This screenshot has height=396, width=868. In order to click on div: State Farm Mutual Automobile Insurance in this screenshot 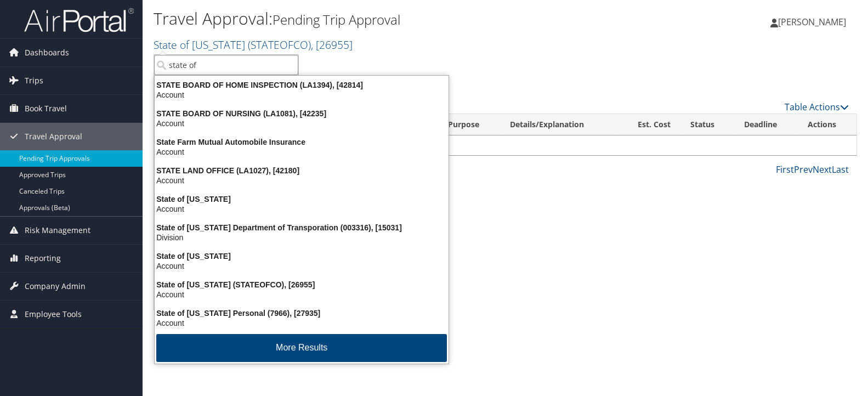, I will do `click(302, 142)`.